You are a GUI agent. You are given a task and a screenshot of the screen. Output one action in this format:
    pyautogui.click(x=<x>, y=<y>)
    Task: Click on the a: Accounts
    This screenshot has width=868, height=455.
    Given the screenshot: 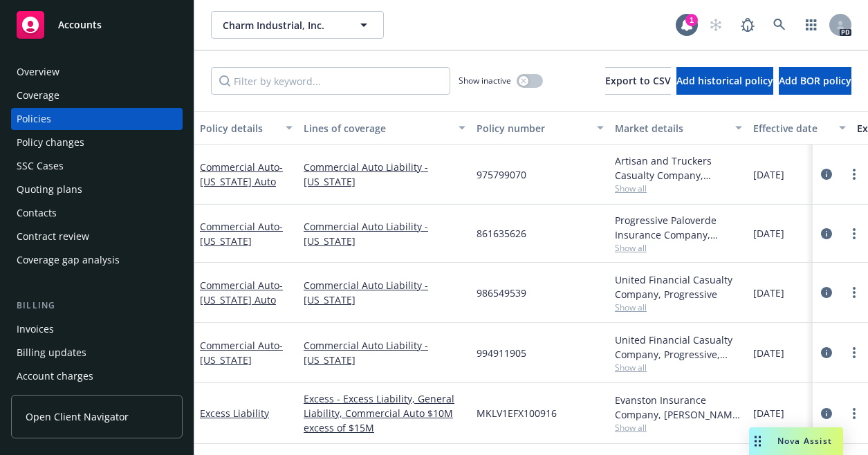 What is the action you would take?
    pyautogui.click(x=97, y=25)
    